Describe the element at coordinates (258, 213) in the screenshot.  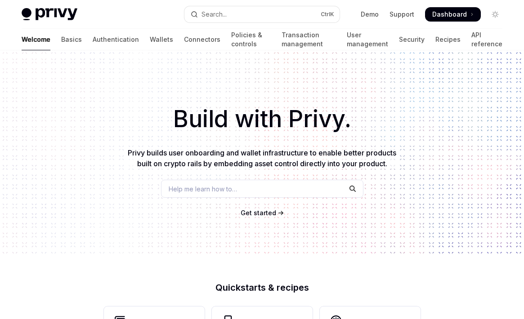
I see `a: Get started` at that location.